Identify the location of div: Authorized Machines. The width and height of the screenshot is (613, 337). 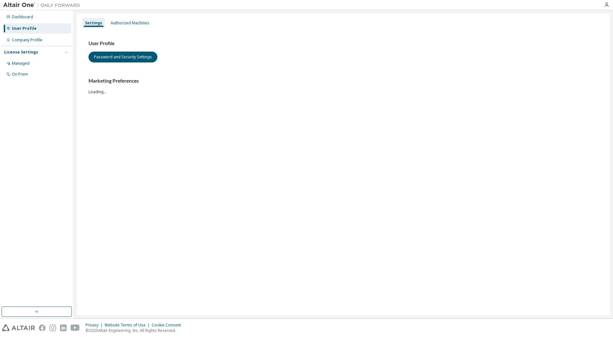
(130, 23).